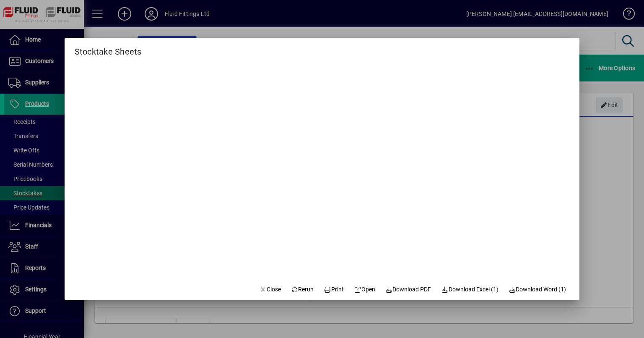  I want to click on a: Open, so click(364, 290).